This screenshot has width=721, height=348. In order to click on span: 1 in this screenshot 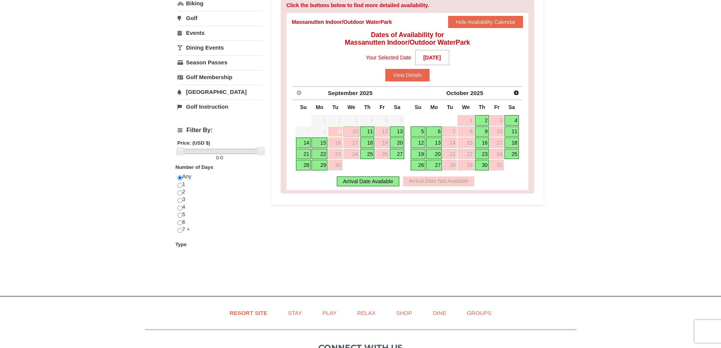, I will do `click(319, 120)`.